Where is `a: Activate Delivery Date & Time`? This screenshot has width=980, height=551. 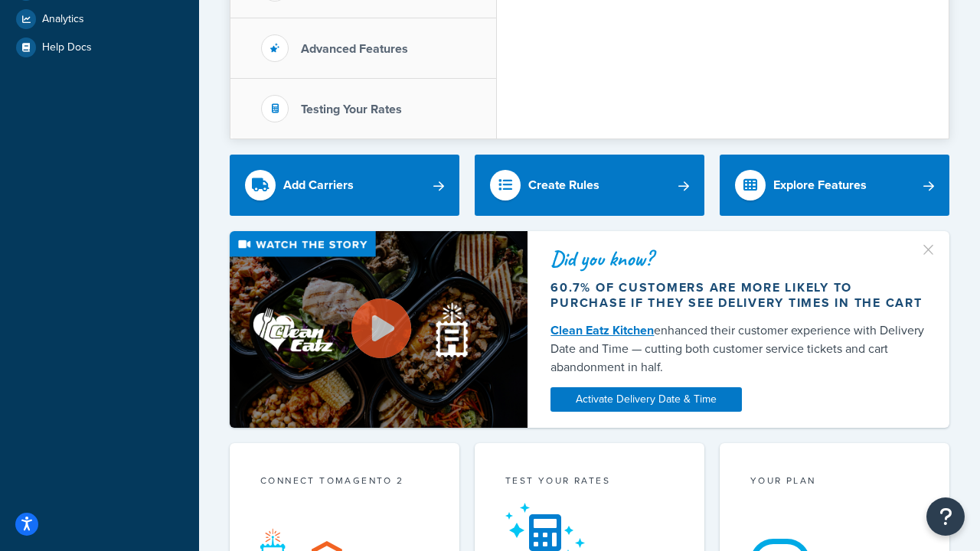
a: Activate Delivery Date & Time is located at coordinates (646, 399).